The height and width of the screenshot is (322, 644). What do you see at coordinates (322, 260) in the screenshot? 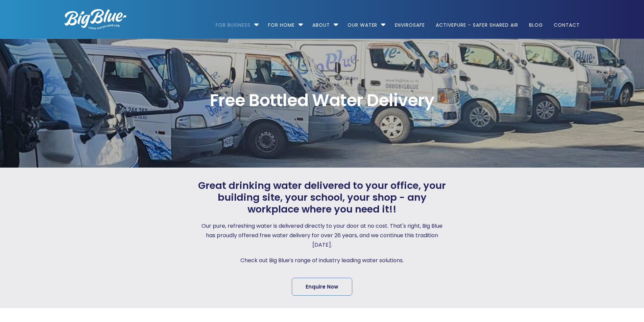
I see `p: Check out Big Blue’s range of industry leading water solutions.` at bounding box center [322, 260].